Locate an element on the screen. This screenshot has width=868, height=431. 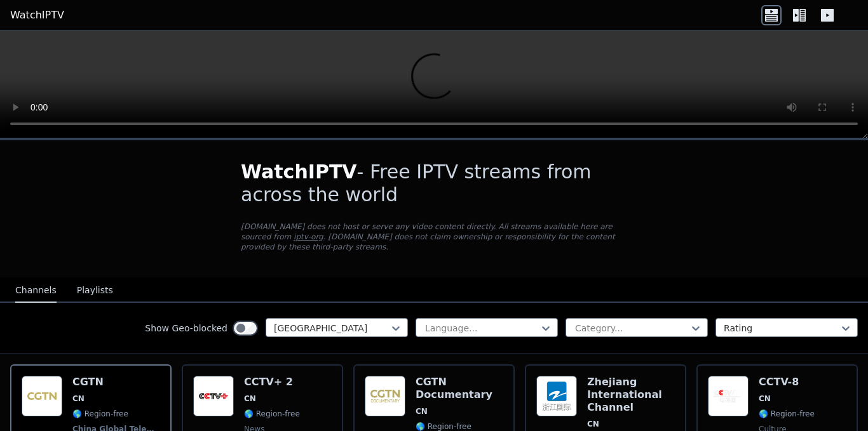
label: Show Geo-blocked is located at coordinates (186, 328).